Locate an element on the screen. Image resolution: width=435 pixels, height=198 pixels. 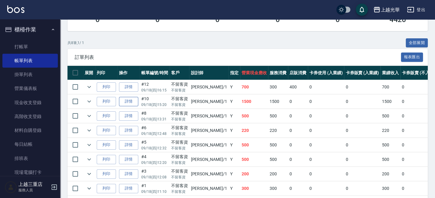
th: 卡券使用 (入業績) is located at coordinates (326, 73).